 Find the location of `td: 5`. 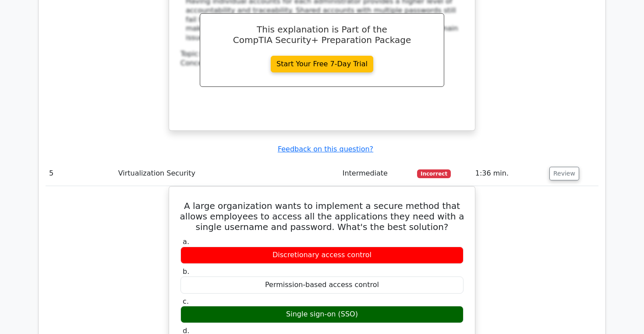

td: 5 is located at coordinates (80, 173).